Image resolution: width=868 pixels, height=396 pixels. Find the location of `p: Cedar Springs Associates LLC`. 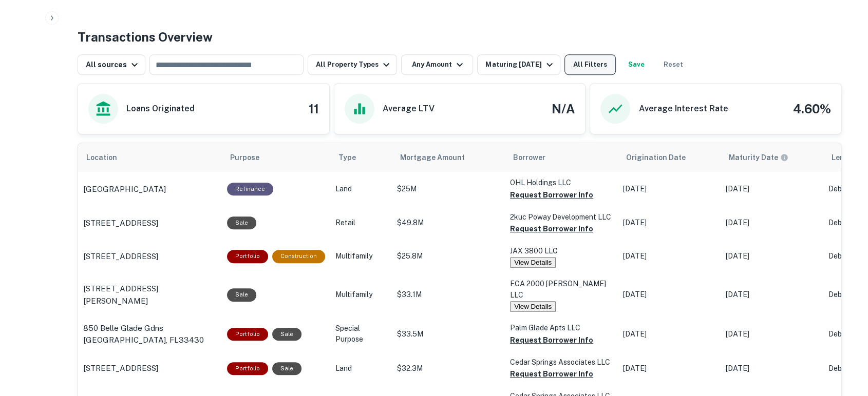

p: Cedar Springs Associates LLC is located at coordinates (561, 362).